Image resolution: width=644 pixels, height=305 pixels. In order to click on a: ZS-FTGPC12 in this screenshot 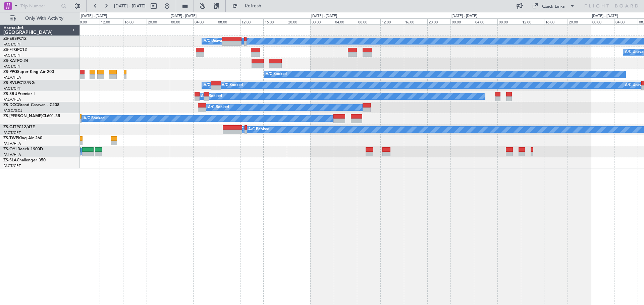, I will do `click(15, 50)`.